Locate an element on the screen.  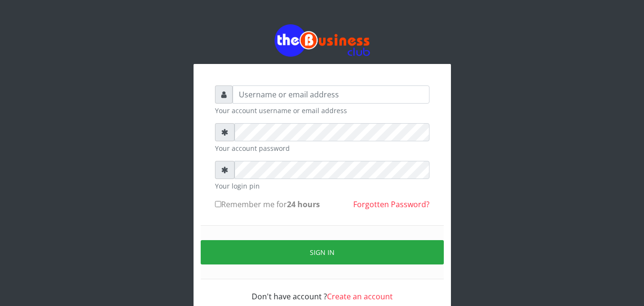
input: Username or email address is located at coordinates (331, 94).